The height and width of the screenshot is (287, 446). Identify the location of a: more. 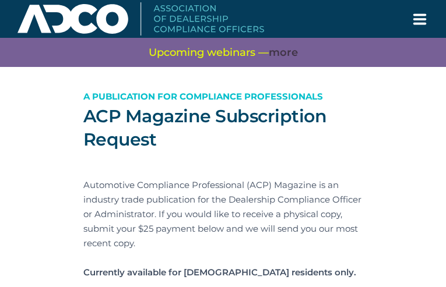
(283, 52).